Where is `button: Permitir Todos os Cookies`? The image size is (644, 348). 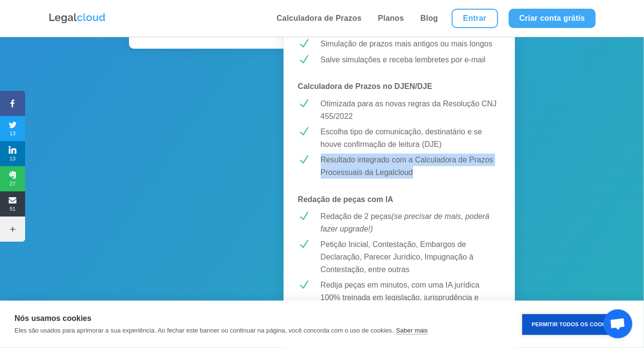 button: Permitir Todos os Cookies is located at coordinates (574, 324).